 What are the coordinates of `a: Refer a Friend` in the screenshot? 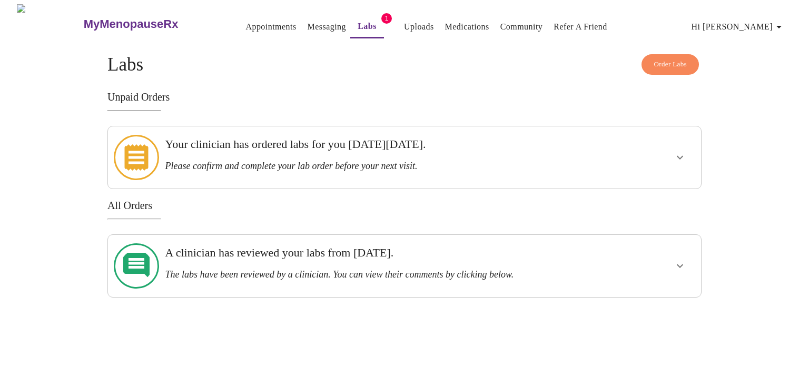 It's located at (581, 27).